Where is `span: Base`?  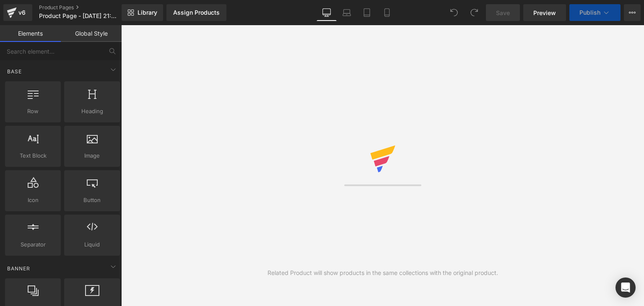
span: Base is located at coordinates (14, 71).